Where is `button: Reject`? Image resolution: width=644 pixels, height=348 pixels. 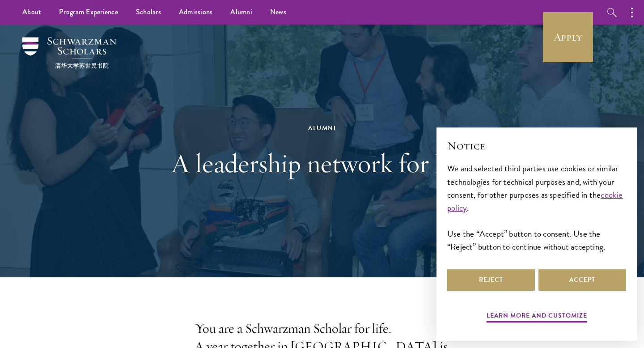 button: Reject is located at coordinates (491, 280).